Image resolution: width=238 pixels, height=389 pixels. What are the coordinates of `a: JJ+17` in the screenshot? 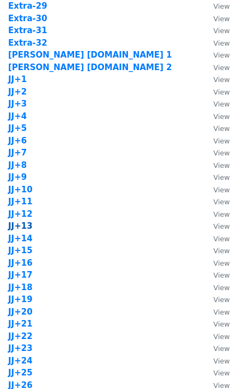 It's located at (20, 275).